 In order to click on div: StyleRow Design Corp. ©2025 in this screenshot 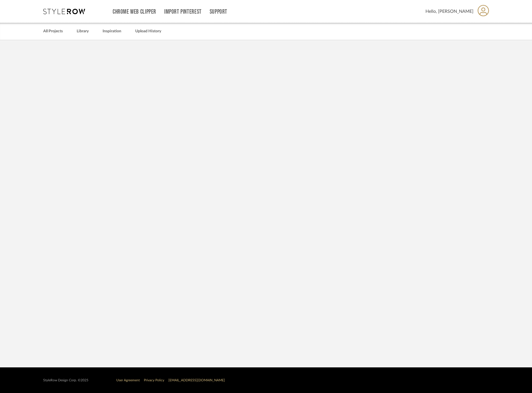, I will do `click(66, 380)`.